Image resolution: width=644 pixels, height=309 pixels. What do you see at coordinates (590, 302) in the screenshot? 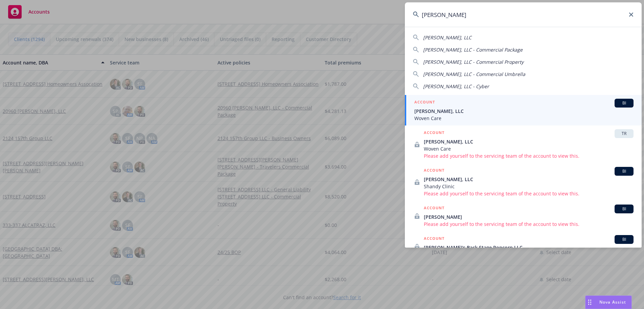
I see `div: Drag to move` at bounding box center [590, 302].